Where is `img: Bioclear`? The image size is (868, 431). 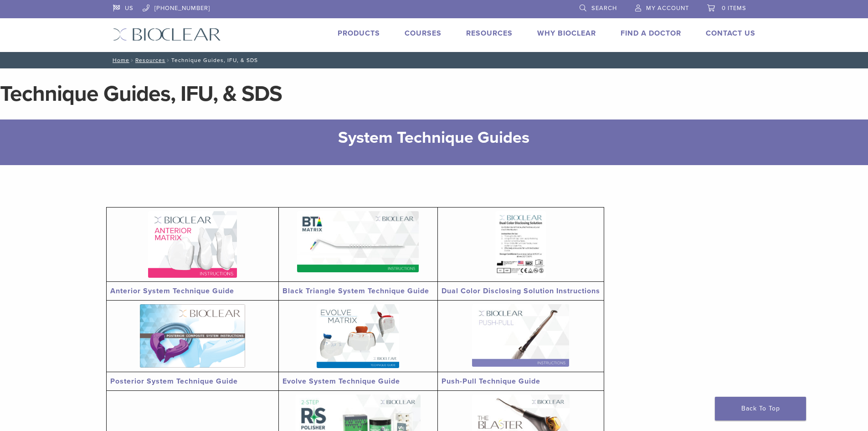 img: Bioclear is located at coordinates (167, 34).